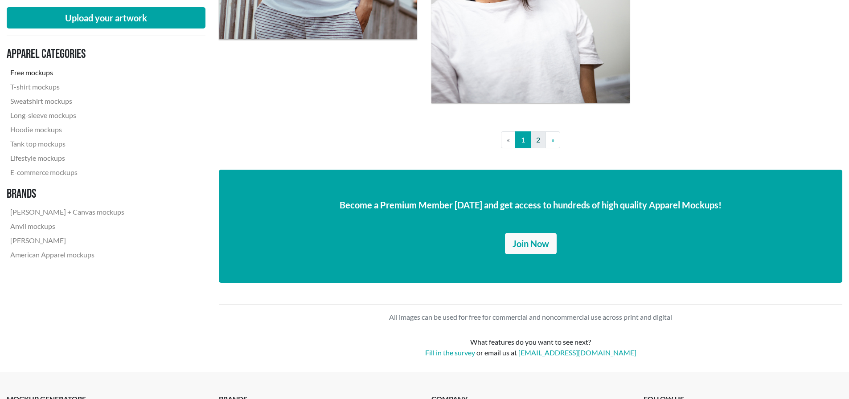 This screenshot has width=849, height=399. Describe the element at coordinates (530, 317) in the screenshot. I see `p: All images can be used for free for commercial and noncommercial use across print and digital` at that location.